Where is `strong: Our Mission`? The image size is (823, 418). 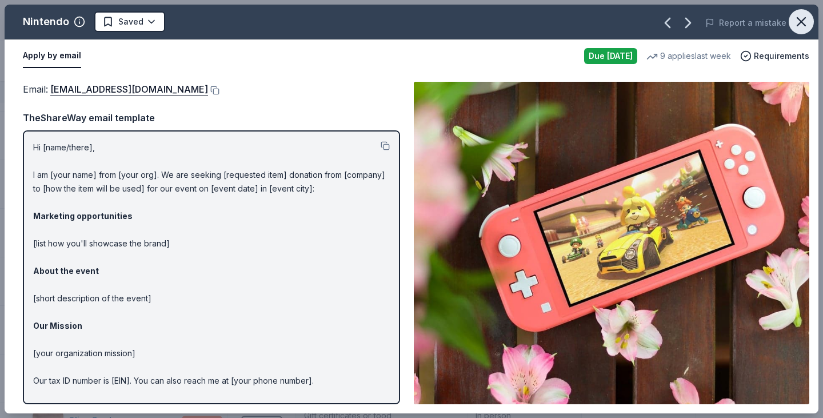 strong: Our Mission is located at coordinates (58, 325).